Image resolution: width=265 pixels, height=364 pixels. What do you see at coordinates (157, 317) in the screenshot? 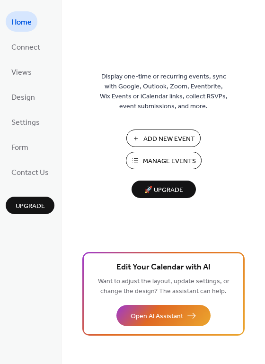
I see `span: Open AI Assistant` at bounding box center [157, 317].